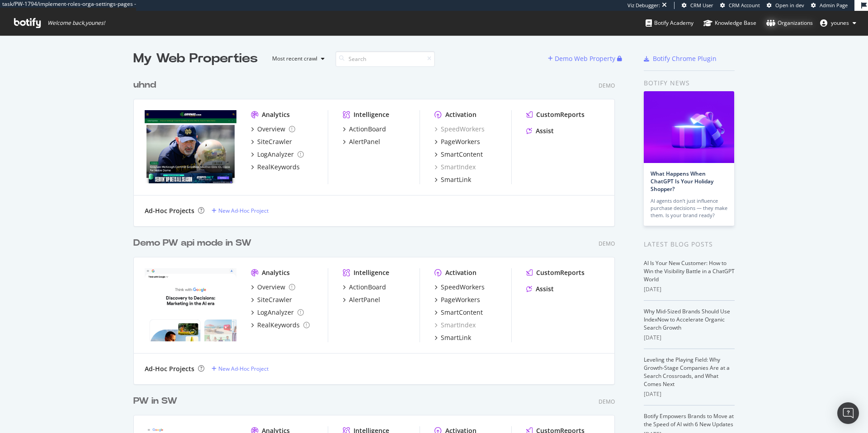 The width and height of the screenshot is (868, 433). I want to click on a: Organizations, so click(789, 23).